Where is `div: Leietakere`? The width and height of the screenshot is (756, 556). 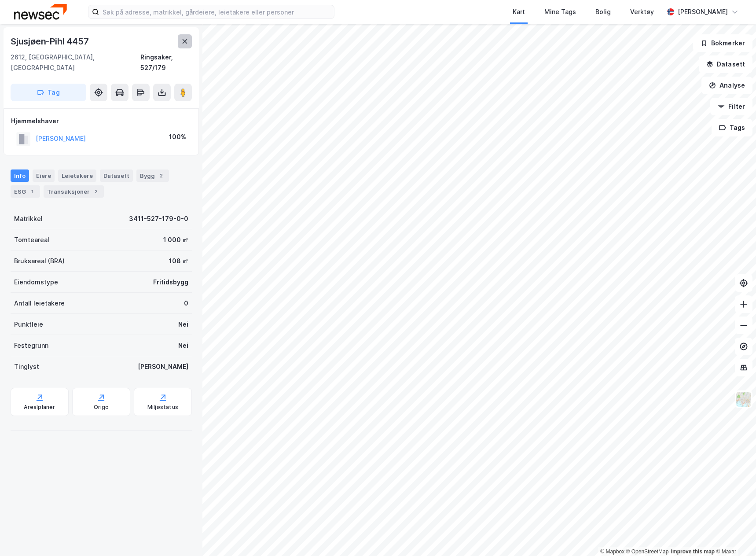
div: Leietakere is located at coordinates (77, 176).